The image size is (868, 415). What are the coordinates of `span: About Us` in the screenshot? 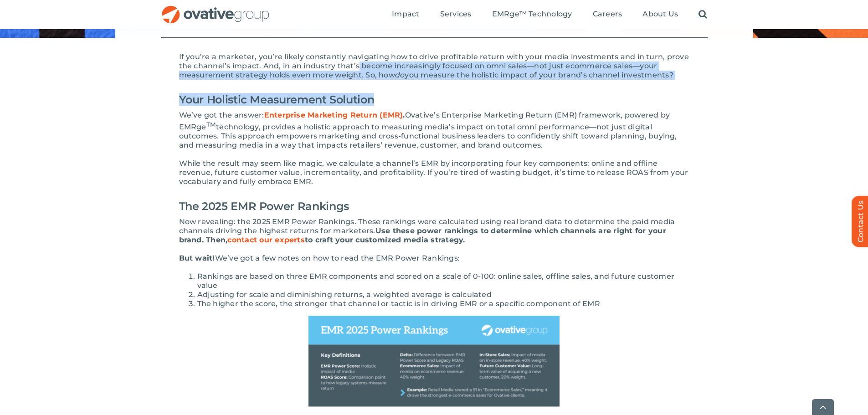 It's located at (660, 14).